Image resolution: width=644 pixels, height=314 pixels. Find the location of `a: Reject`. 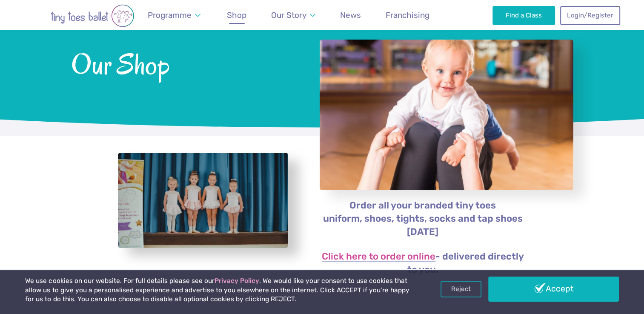

a: Reject is located at coordinates (461, 289).